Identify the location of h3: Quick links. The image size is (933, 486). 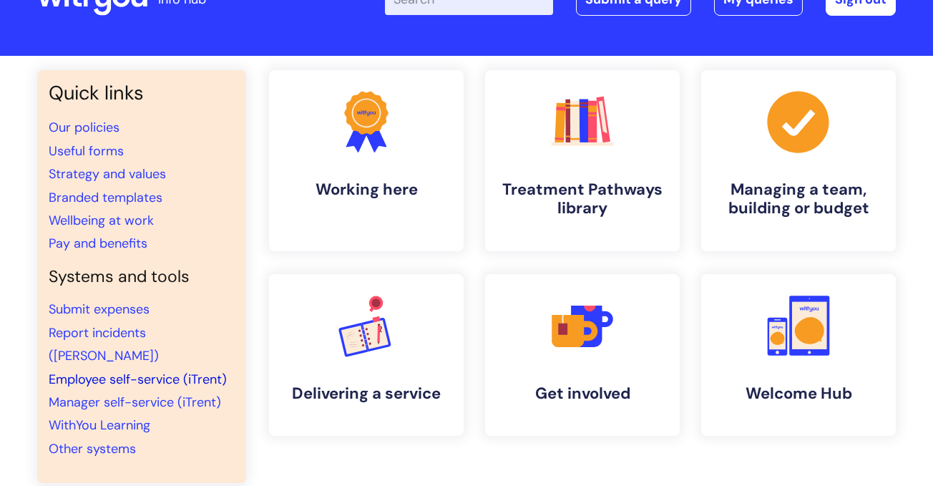
(142, 93).